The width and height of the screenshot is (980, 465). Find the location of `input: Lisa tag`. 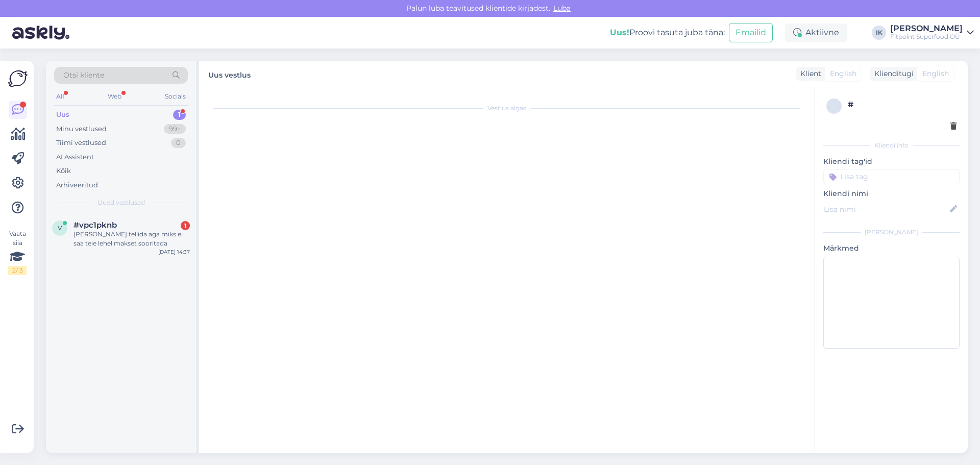

input: Lisa tag is located at coordinates (891, 176).